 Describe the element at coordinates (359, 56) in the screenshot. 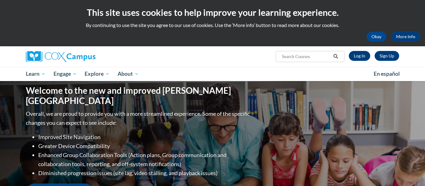

I see `a: Log In` at that location.